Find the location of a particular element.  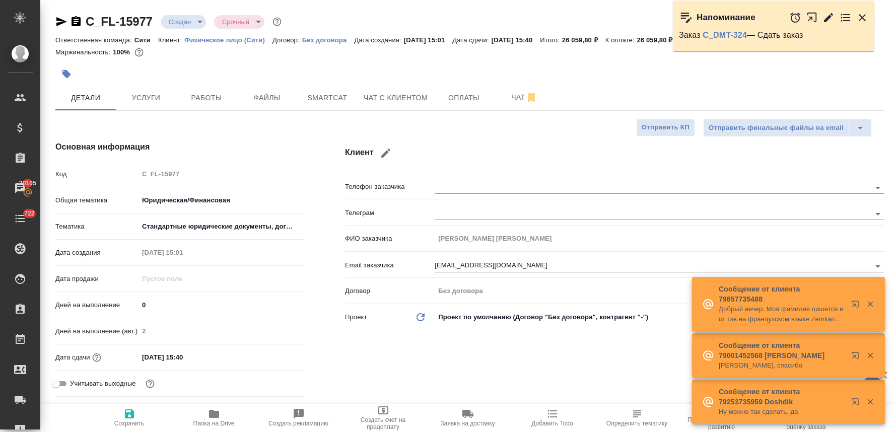

p: Email заказчика is located at coordinates (390, 265).